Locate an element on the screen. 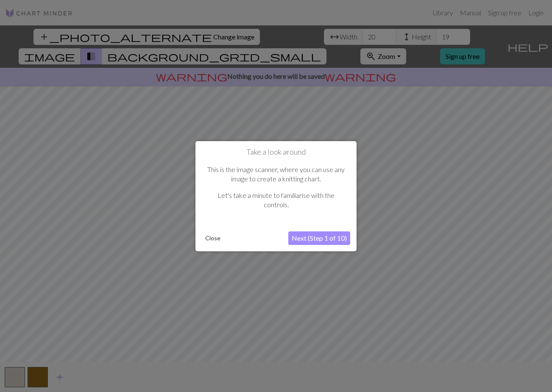 The image size is (552, 392). button: Close is located at coordinates (213, 238).